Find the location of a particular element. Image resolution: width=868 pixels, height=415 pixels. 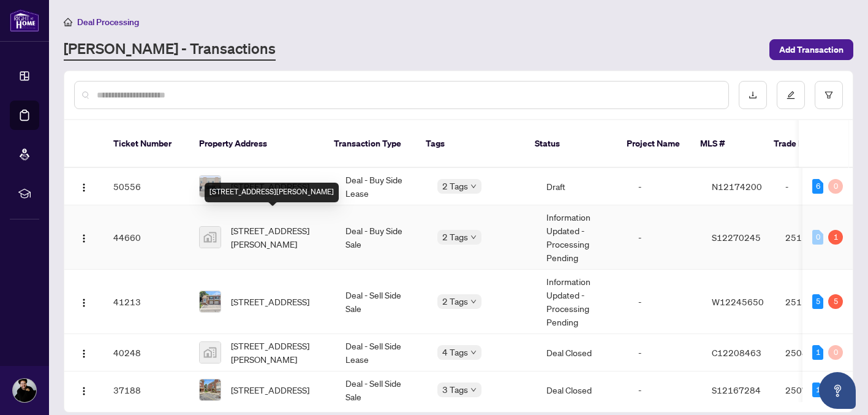

td: 50556 is located at coordinates (146, 187).